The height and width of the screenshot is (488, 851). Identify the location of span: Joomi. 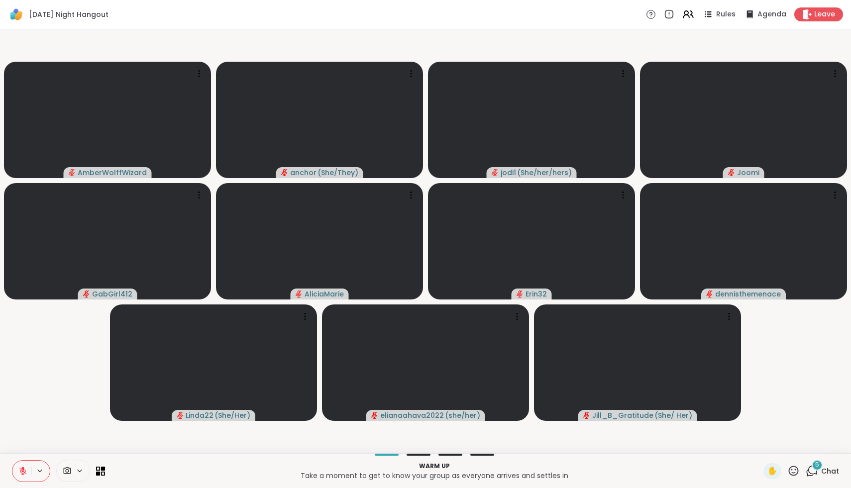
(748, 173).